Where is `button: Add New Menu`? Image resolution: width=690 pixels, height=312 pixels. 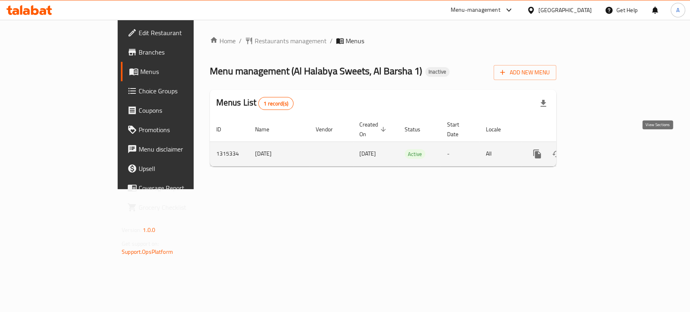
button: Add New Menu is located at coordinates (525, 72).